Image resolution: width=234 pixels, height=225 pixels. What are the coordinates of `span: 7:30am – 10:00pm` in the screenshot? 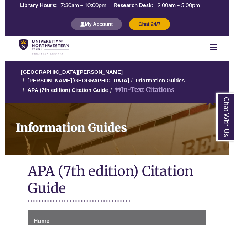 It's located at (83, 5).